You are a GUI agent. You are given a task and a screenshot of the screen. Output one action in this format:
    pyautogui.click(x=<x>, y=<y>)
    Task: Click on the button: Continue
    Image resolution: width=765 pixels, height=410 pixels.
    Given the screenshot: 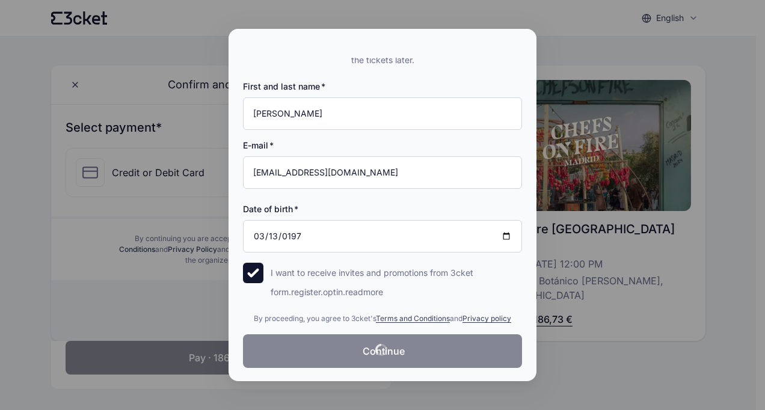 What is the action you would take?
    pyautogui.click(x=382, y=351)
    